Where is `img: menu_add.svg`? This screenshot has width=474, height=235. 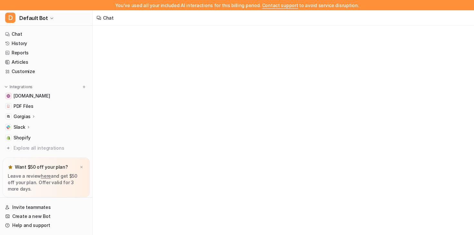 img: menu_add.svg is located at coordinates (84, 87).